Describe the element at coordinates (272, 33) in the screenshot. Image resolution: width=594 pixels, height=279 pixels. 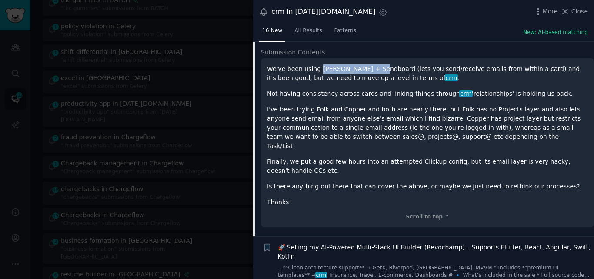
I see `a: 16 New` at that location.